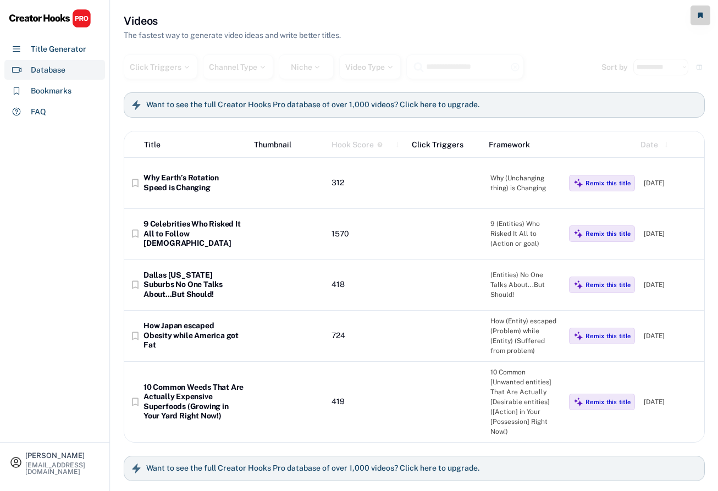 Image resolution: width=718 pixels, height=491 pixels. What do you see at coordinates (367, 183) in the screenshot?
I see `div: 312` at bounding box center [367, 183].